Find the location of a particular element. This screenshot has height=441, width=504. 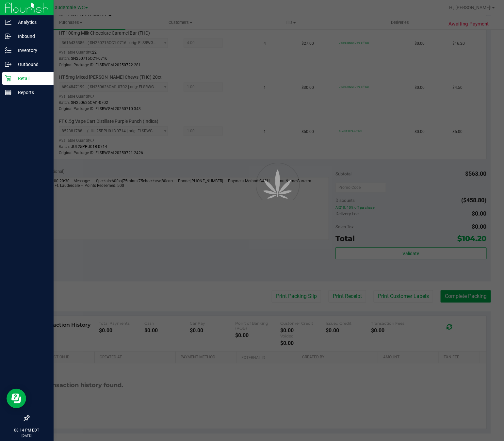

inline-svg: Inventory is located at coordinates (8, 50).